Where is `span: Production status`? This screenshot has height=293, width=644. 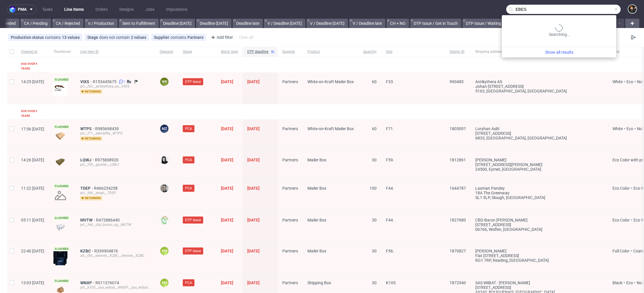 span: Production status is located at coordinates (28, 38).